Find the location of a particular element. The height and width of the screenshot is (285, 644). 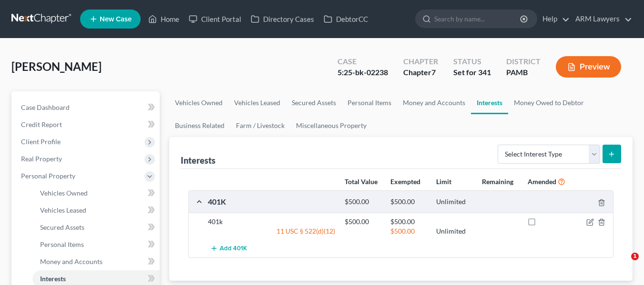

div: Set for 341 is located at coordinates (472, 72).